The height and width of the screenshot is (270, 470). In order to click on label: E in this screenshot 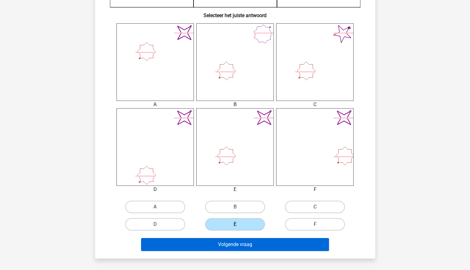, I will do `click(235, 224)`.